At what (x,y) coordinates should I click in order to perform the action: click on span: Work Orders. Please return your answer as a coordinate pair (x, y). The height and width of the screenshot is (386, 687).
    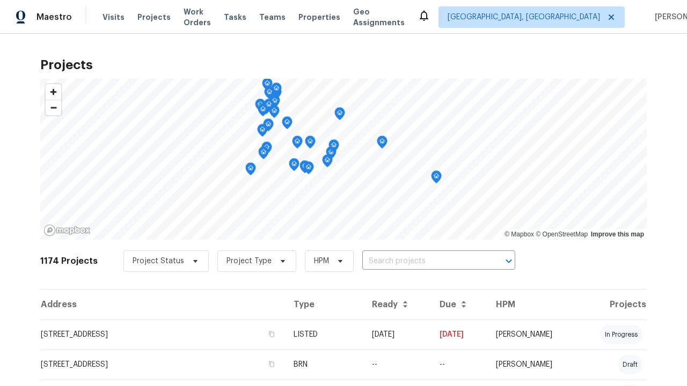
    Looking at the image, I should click on (197, 17).